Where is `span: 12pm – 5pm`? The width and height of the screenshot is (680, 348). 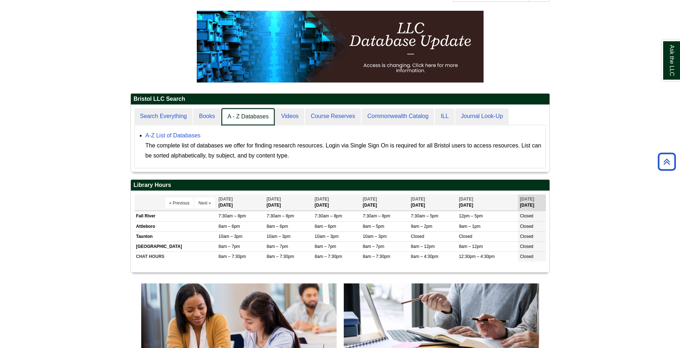 span: 12pm – 5pm is located at coordinates (471, 216).